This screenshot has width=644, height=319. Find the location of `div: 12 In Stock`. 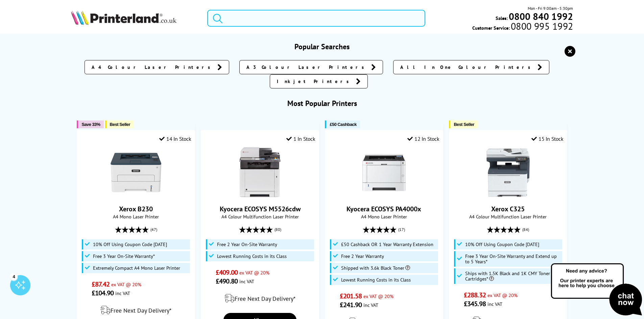

div: 12 In Stock is located at coordinates (423, 139).